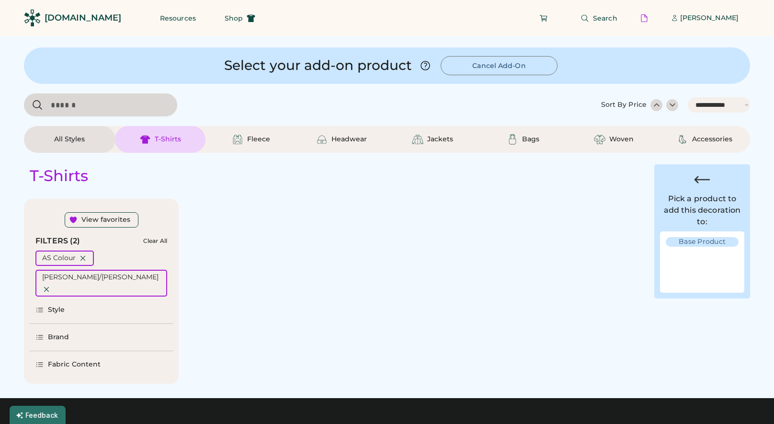  Describe the element at coordinates (318, 66) in the screenshot. I see `div: Select your add-on product` at that location.